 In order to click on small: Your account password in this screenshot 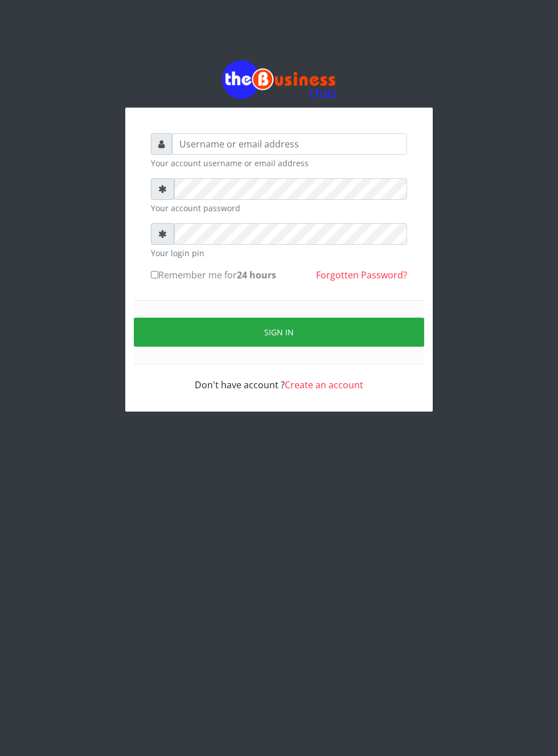, I will do `click(279, 208)`.